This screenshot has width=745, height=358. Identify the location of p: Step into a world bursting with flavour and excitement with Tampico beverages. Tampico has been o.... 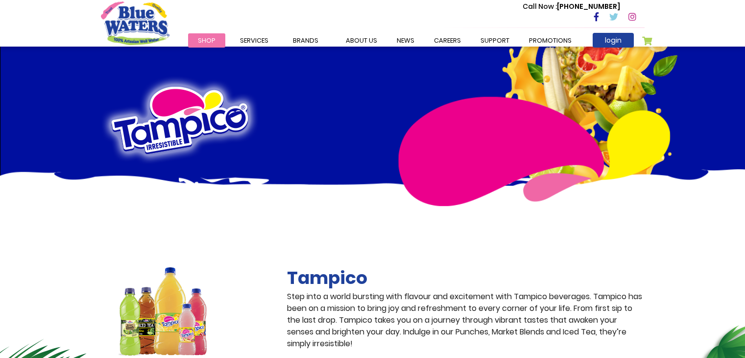
(466, 320).